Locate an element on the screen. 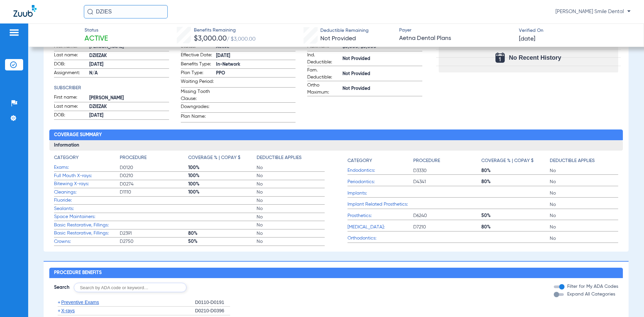  span: Aetna Dental Plans is located at coordinates (456, 38).